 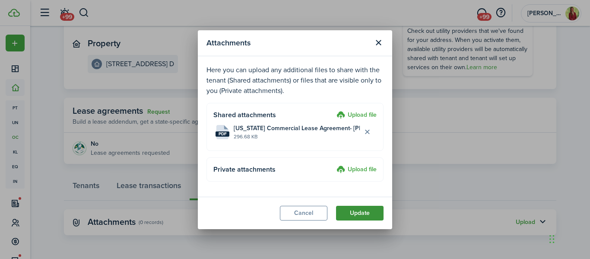 I want to click on h4: Shared attachments, so click(x=273, y=115).